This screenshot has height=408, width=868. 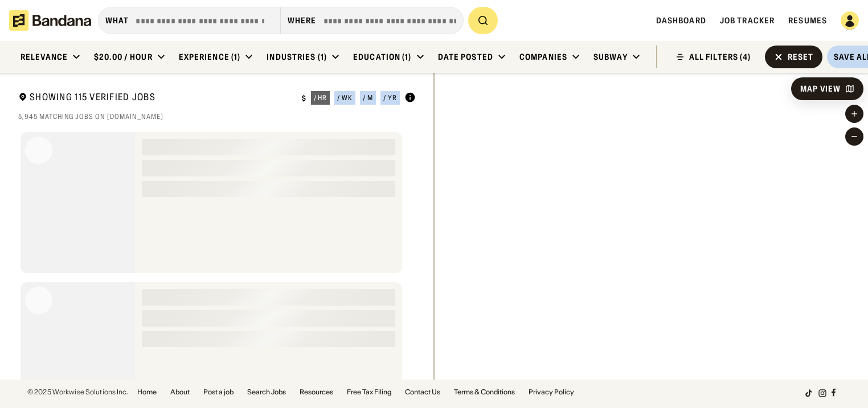 What do you see at coordinates (50, 21) in the screenshot?
I see `img: Bandana logotype` at bounding box center [50, 21].